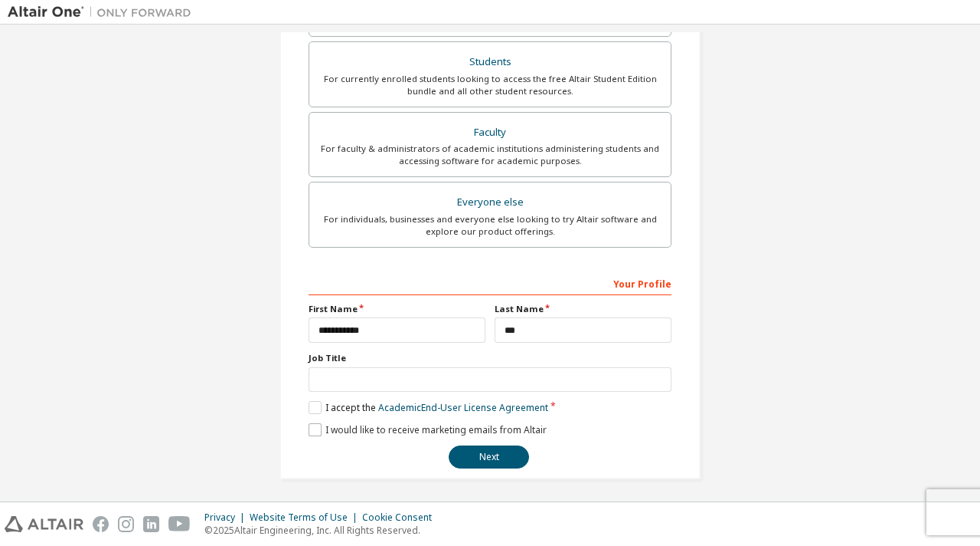  What do you see at coordinates (490, 202) in the screenshot?
I see `div: Everyone else` at bounding box center [490, 202].